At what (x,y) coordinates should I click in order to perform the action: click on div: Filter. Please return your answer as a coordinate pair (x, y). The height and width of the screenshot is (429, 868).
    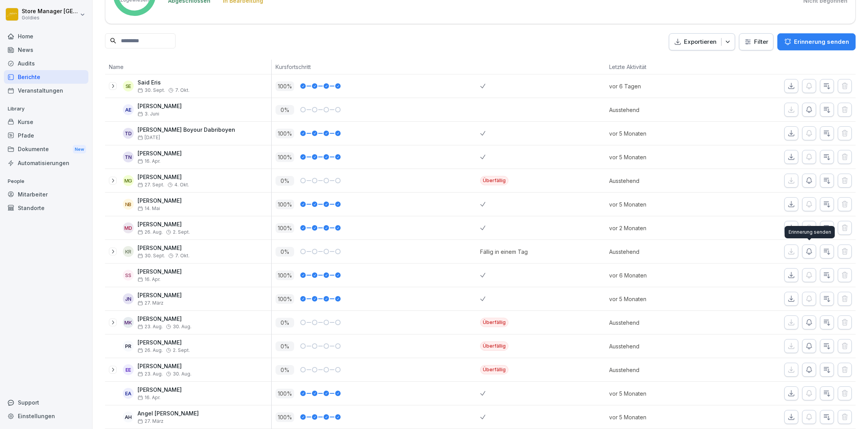
    Looking at the image, I should click on (756, 42).